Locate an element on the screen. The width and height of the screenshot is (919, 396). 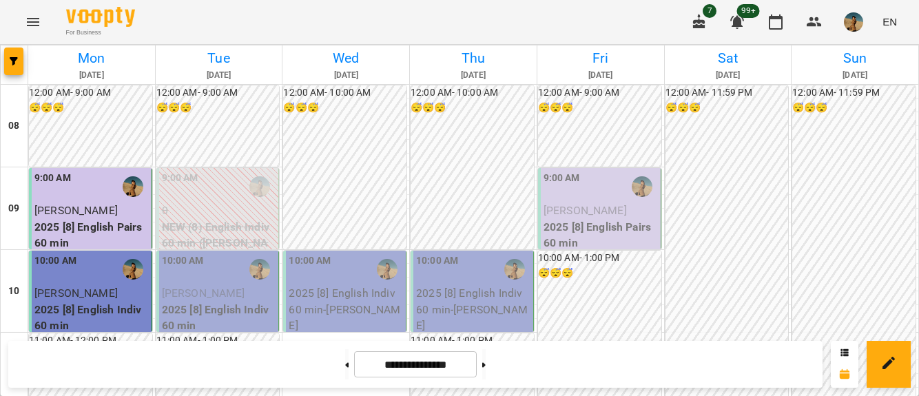
span: For Business is located at coordinates (101, 32).